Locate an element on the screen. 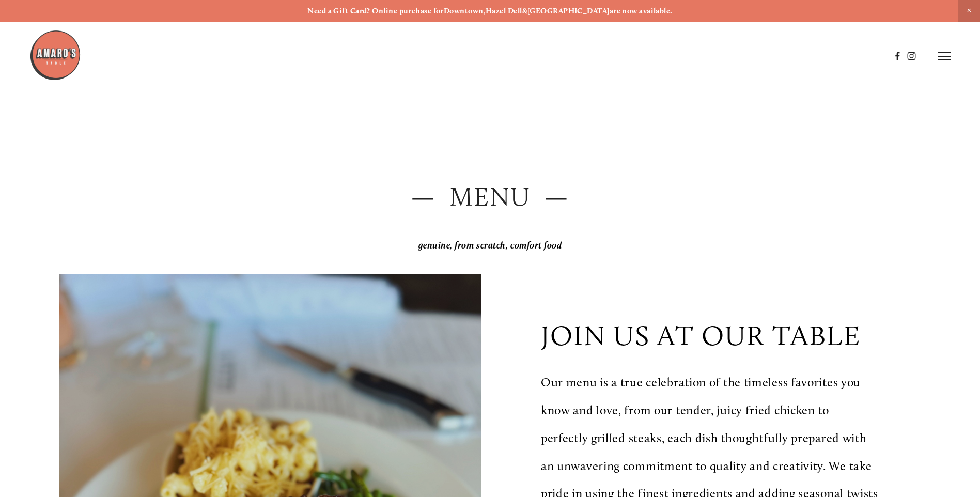  a: Hazel Dell is located at coordinates (504, 11).